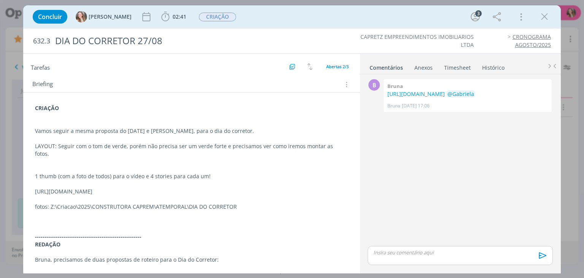 The width and height of the screenshot is (584, 278). Describe the element at coordinates (174, 17) in the screenshot. I see `button: 02:41` at that location.